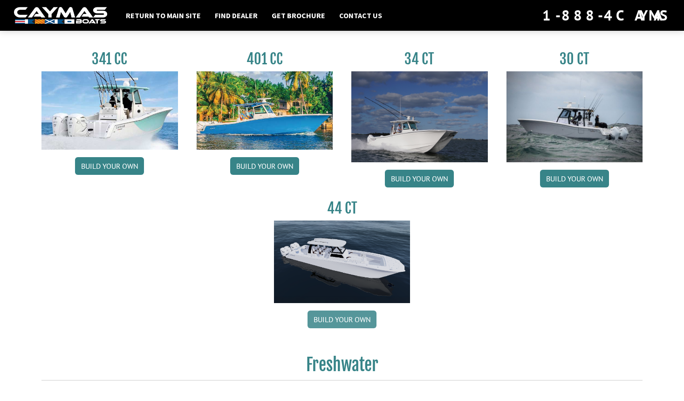 The height and width of the screenshot is (401, 684). Describe the element at coordinates (607, 15) in the screenshot. I see `div: 1-888-4CAYMAS` at that location.